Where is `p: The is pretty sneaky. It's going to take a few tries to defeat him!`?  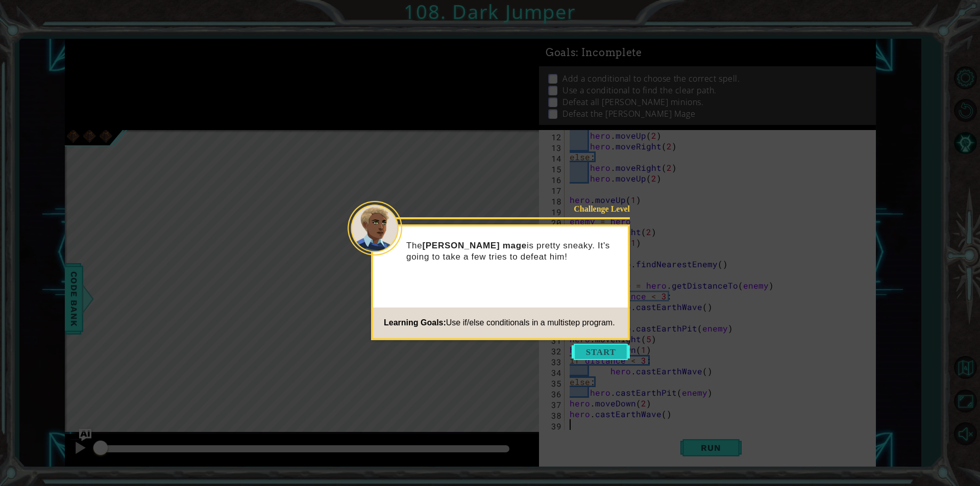 p: The is pretty sneaky. It's going to take a few tries to defeat him! is located at coordinates (513, 251).